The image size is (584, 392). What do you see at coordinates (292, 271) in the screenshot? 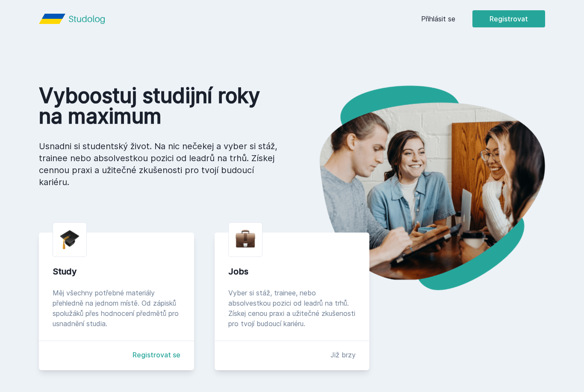
I see `div: Jobs` at bounding box center [292, 271].